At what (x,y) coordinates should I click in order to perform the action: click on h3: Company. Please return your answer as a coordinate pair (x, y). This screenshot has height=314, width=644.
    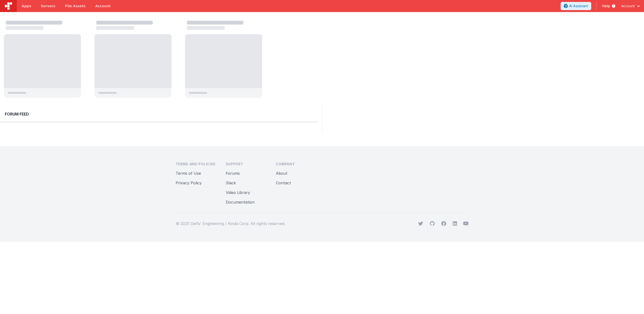
    Looking at the image, I should click on (297, 164).